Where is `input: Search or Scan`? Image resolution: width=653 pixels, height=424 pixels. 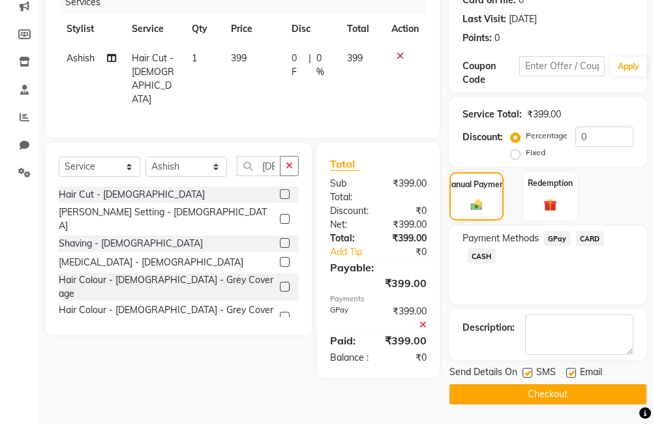
input: Search or Scan is located at coordinates (258, 166).